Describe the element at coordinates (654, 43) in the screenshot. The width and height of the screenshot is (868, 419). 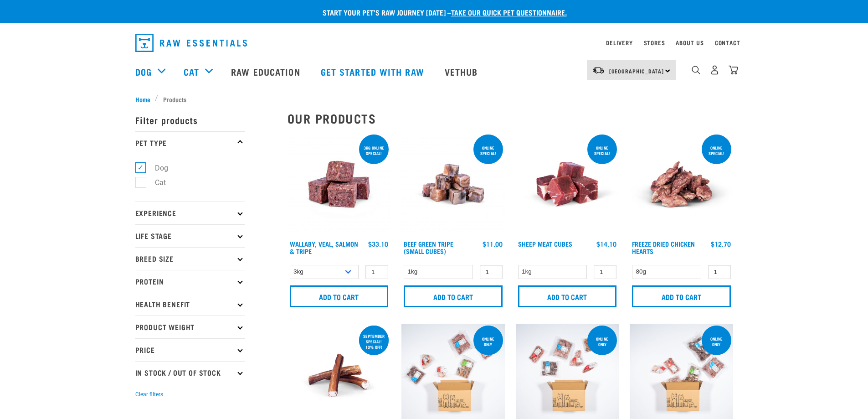
I see `a: Stores` at that location.